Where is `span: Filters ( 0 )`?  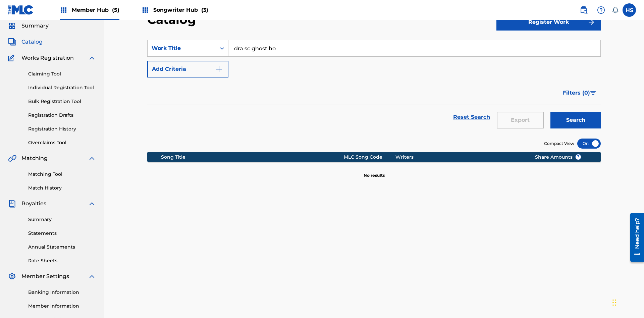
span: Filters ( 0 ) is located at coordinates (576, 93).